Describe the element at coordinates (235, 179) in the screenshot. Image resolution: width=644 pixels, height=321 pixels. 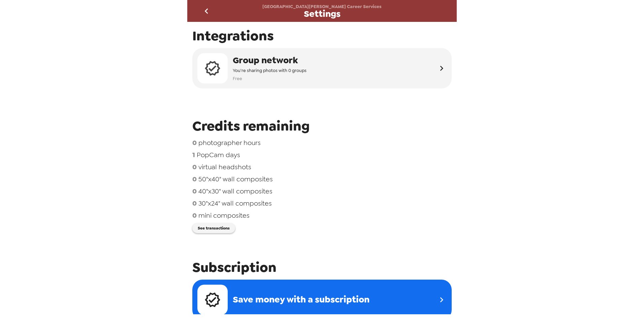
I see `span: 50"x40" wall composites` at that location.